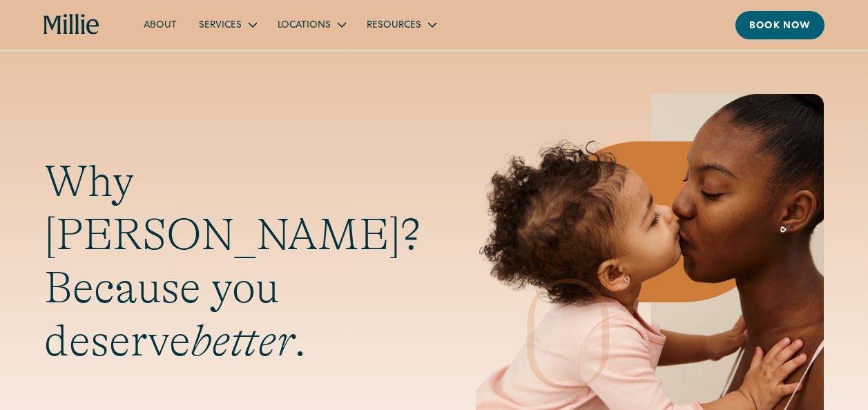  What do you see at coordinates (780, 25) in the screenshot?
I see `a: Book now` at bounding box center [780, 25].